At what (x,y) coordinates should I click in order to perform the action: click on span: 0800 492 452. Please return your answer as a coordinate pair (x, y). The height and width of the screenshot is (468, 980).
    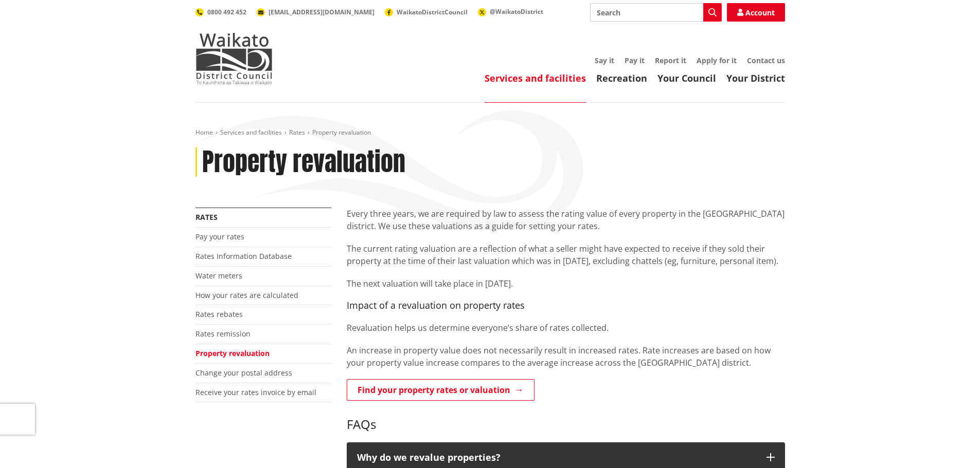
    Looking at the image, I should click on (227, 12).